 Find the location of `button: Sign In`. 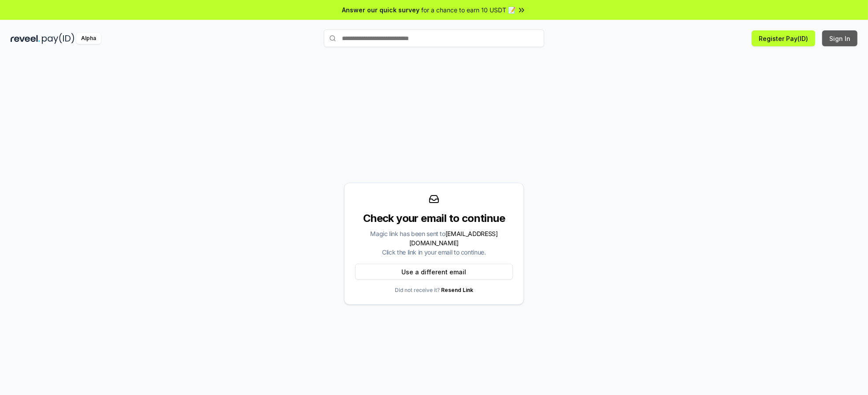

button: Sign In is located at coordinates (840, 38).